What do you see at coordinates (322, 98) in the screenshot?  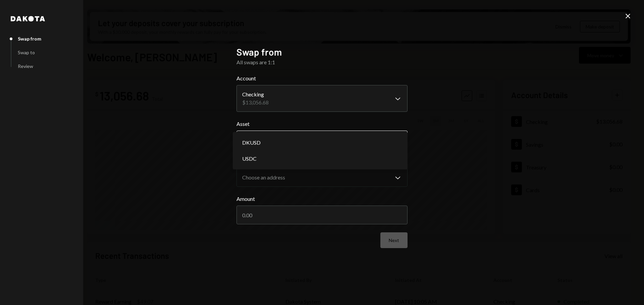 I see `button: Account` at bounding box center [322, 98].